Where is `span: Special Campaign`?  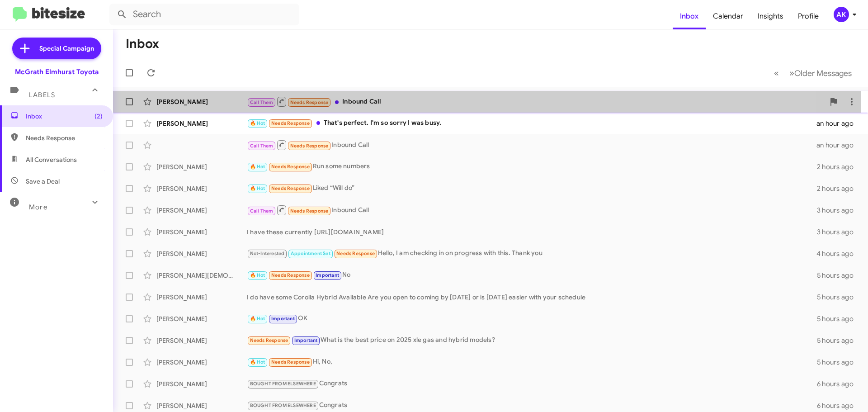
span: Special Campaign is located at coordinates (67, 48).